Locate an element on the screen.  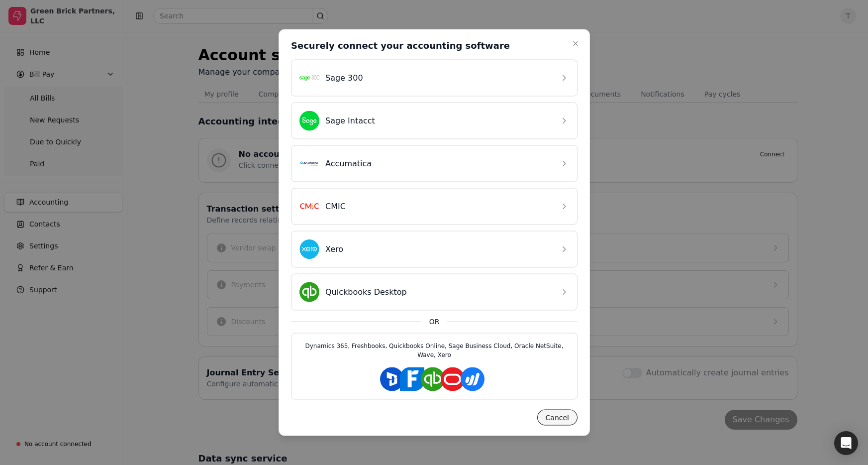
span: OR is located at coordinates (433, 322).